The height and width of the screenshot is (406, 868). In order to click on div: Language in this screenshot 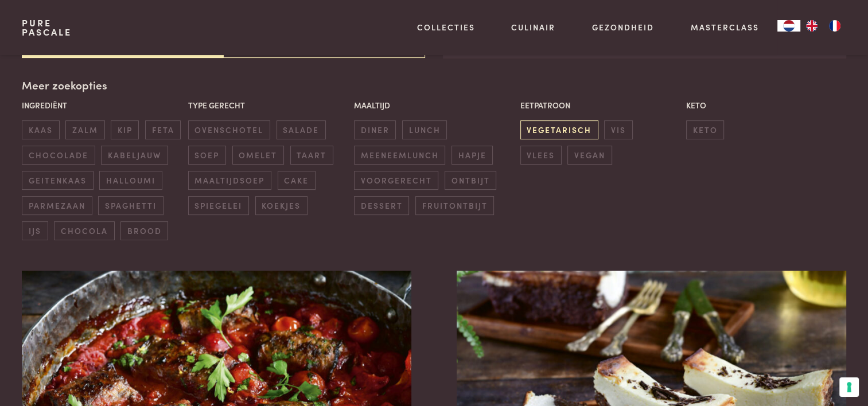, I will do `click(789, 26)`.